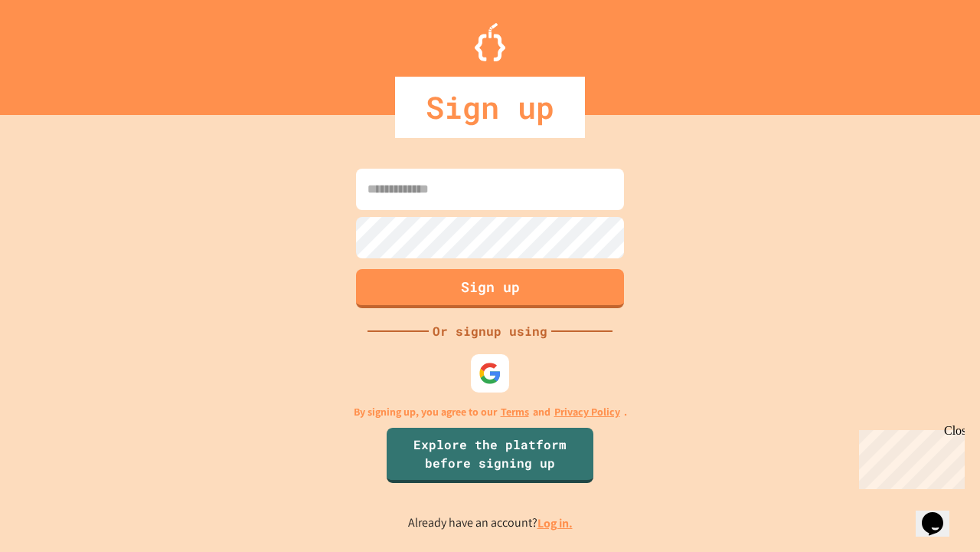  Describe the element at coordinates (56, 52) in the screenshot. I see `div: Chat with us now!Close` at that location.